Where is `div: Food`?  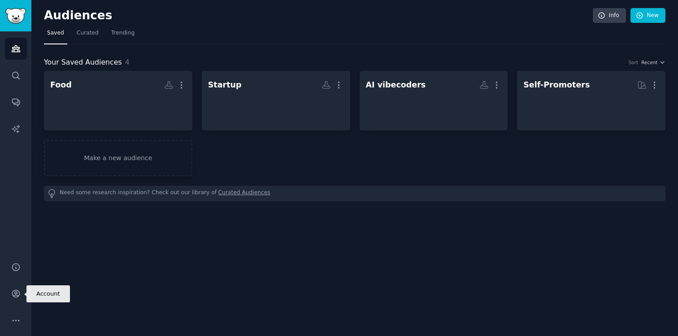 div: Food is located at coordinates (61, 85).